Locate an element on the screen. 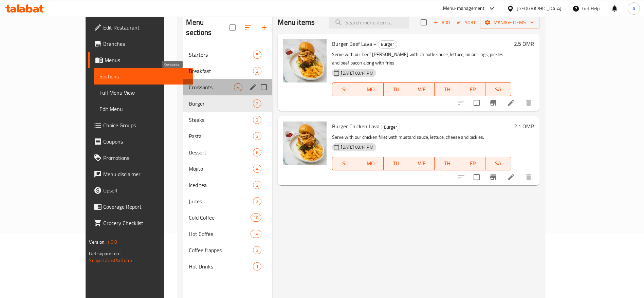 The width and height of the screenshot is (644, 298). div: Menu-management is located at coordinates (464, 9).